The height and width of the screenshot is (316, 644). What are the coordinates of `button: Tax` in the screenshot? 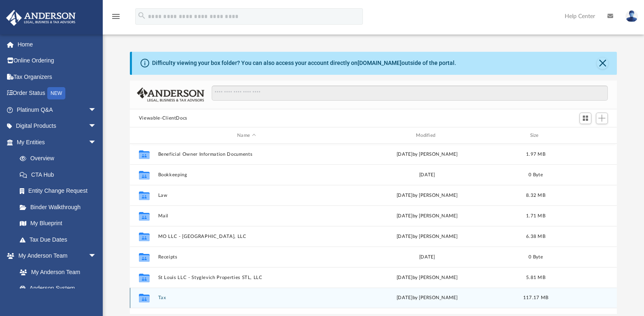 It's located at (246, 298).